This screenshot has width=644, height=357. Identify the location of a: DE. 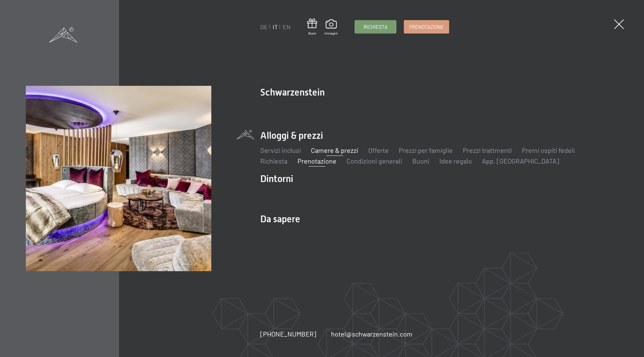
(264, 27).